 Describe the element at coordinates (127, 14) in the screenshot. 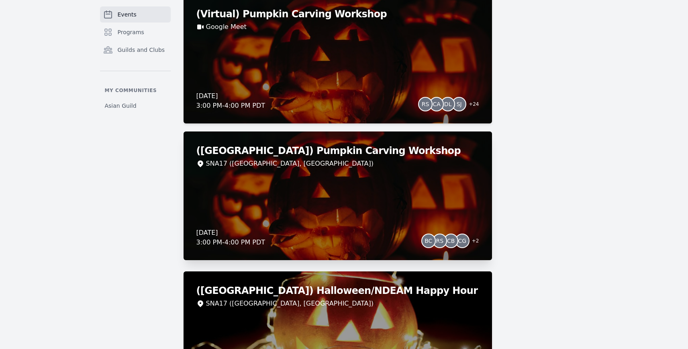

I see `span: Events` at that location.